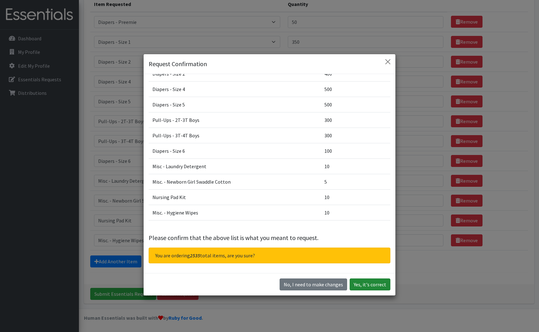 This screenshot has height=332, width=539. Describe the element at coordinates (234, 166) in the screenshot. I see `td: Misc - Laundry Detergent` at that location.